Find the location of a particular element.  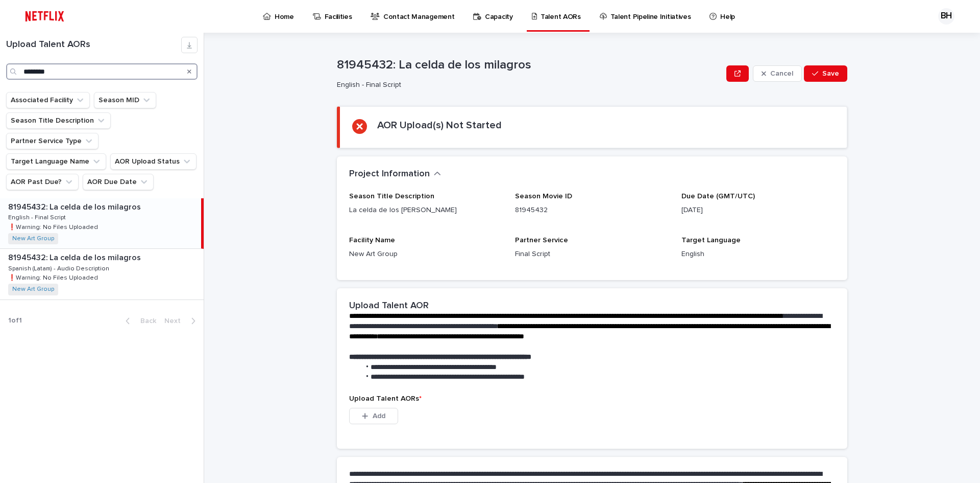

button: Cancel is located at coordinates (777, 74).